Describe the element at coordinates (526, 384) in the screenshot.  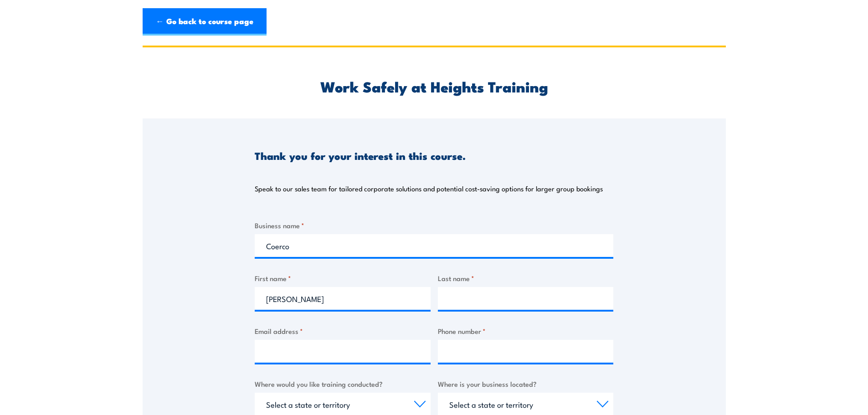
I see `label: Where is your business located?` at that location.